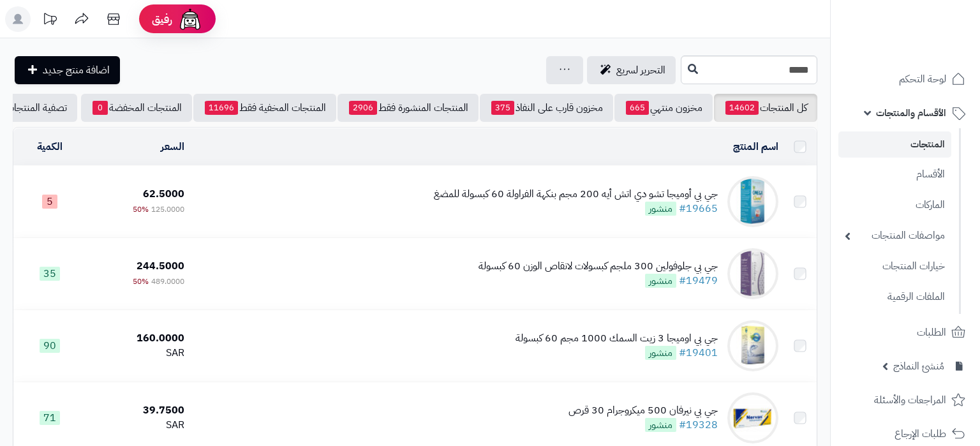 The image size is (980, 446). I want to click on span: المراجعات والأسئلة, so click(910, 400).